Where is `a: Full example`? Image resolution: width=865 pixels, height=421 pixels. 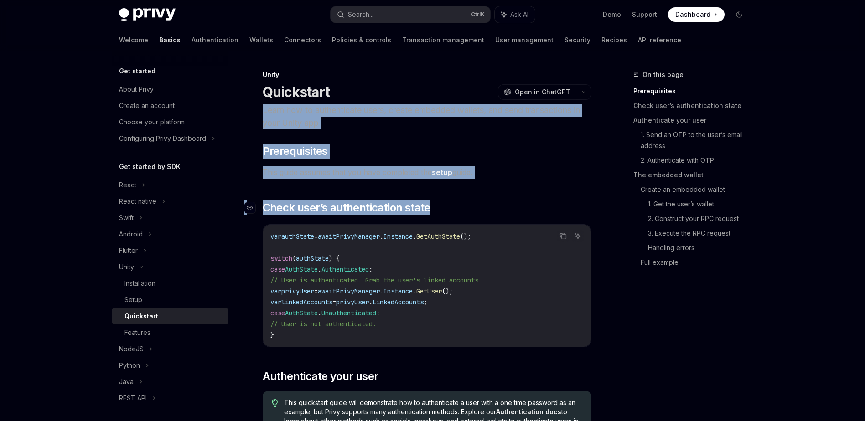
a: Full example is located at coordinates (697, 263).